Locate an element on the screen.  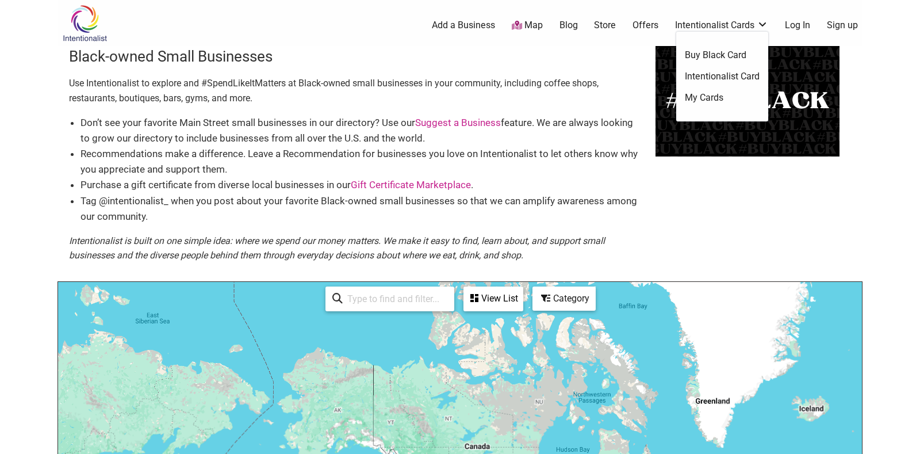
a: Add a Business is located at coordinates (464, 25).